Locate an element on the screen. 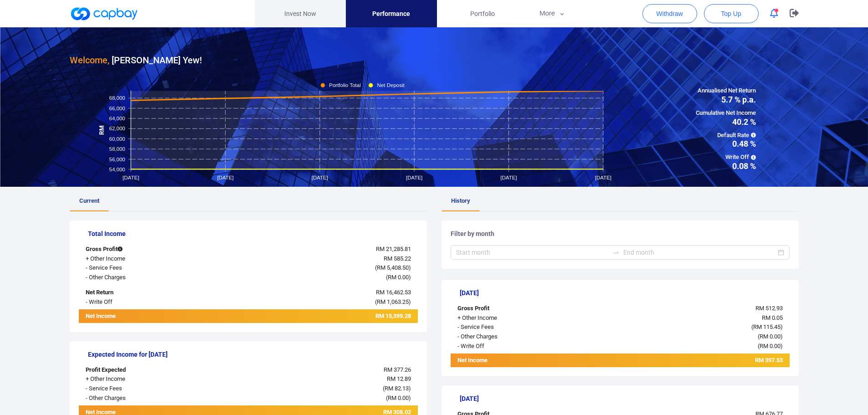 Image resolution: width=868 pixels, height=415 pixels. span: 40.2 % is located at coordinates (726, 122).